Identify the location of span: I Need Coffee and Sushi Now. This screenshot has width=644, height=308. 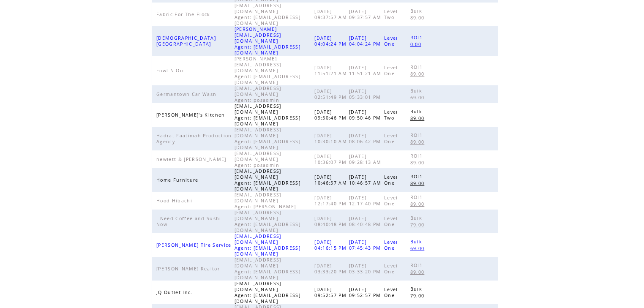
(189, 222).